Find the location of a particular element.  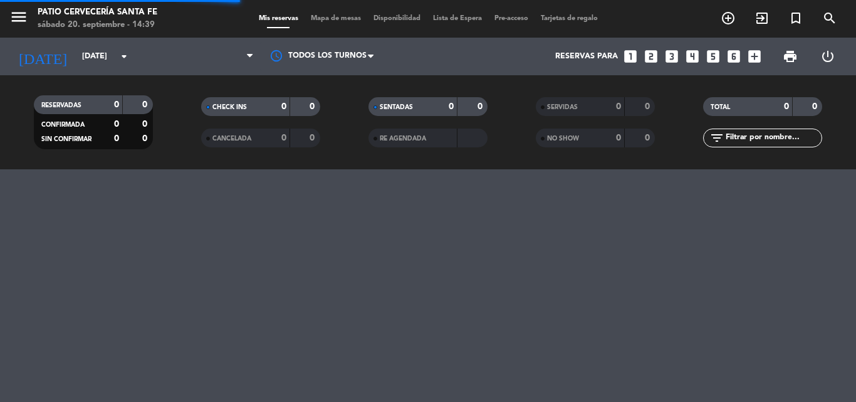

span: NO SHOW is located at coordinates (563, 138).